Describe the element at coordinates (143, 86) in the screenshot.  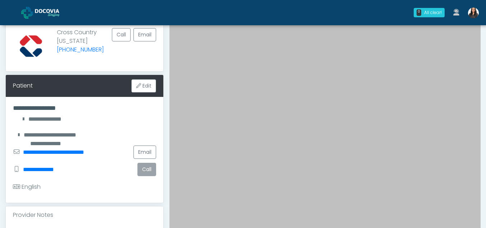
I see `button: Edit` at that location.